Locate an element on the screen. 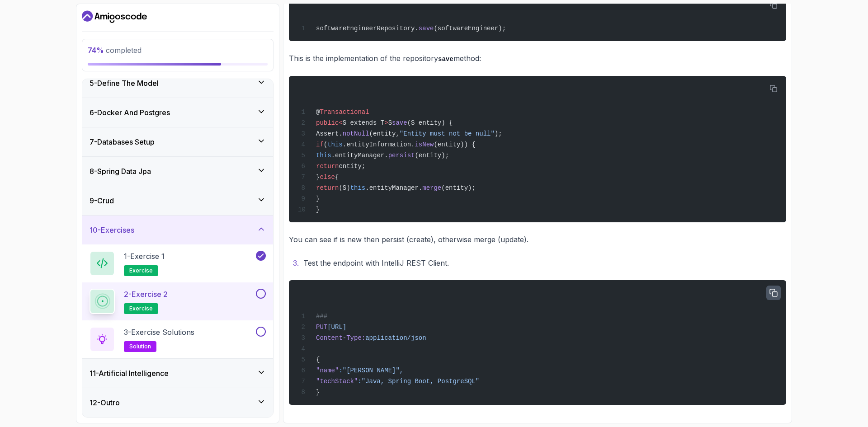  button: 7-Databases Setup is located at coordinates (178, 142).